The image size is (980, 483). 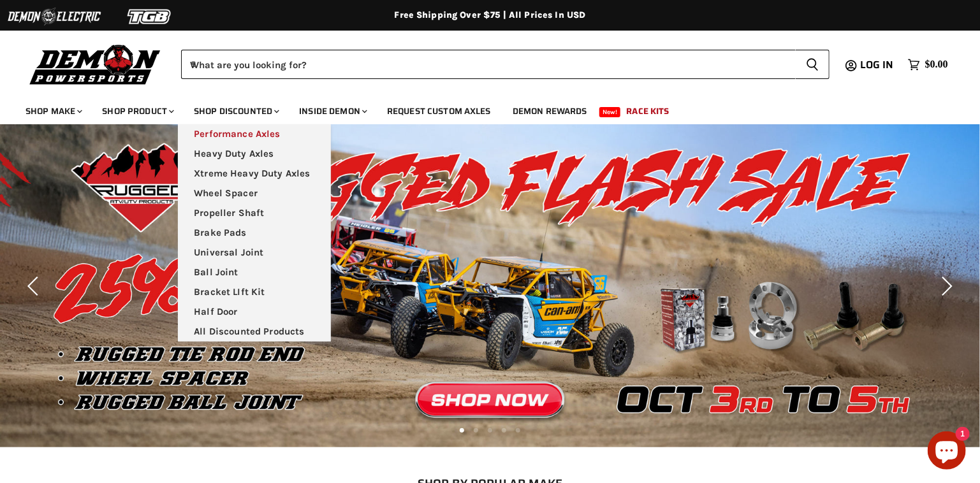 I want to click on li: Page dot 2, so click(x=475, y=430).